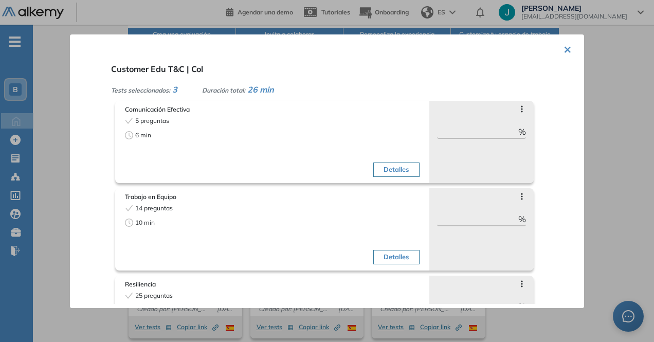 The width and height of the screenshot is (654, 342). What do you see at coordinates (154, 208) in the screenshot?
I see `span: 14 preguntas` at bounding box center [154, 208].